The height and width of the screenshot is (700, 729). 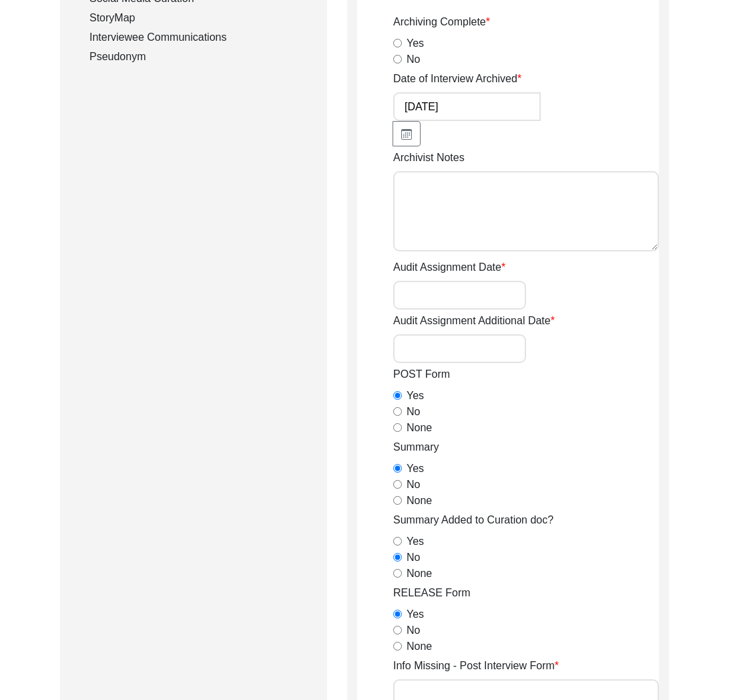 What do you see at coordinates (458, 78) in the screenshot?
I see `label: Date of Interview Archived` at bounding box center [458, 78].